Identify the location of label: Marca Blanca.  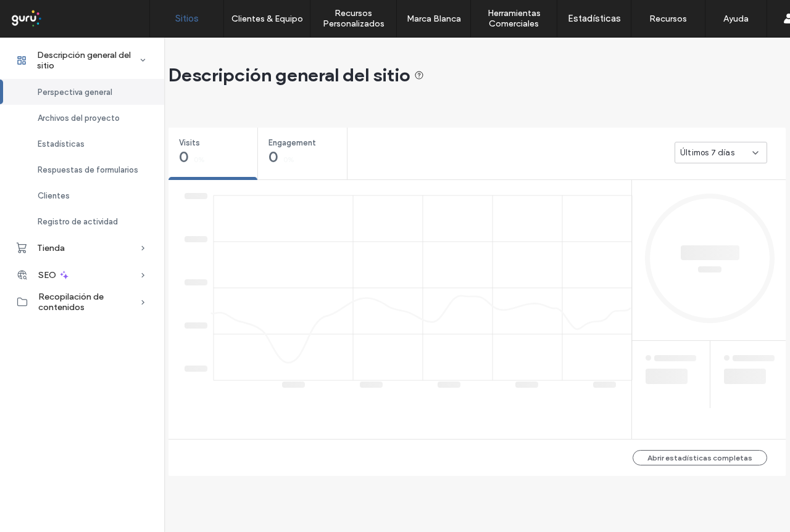
(434, 19).